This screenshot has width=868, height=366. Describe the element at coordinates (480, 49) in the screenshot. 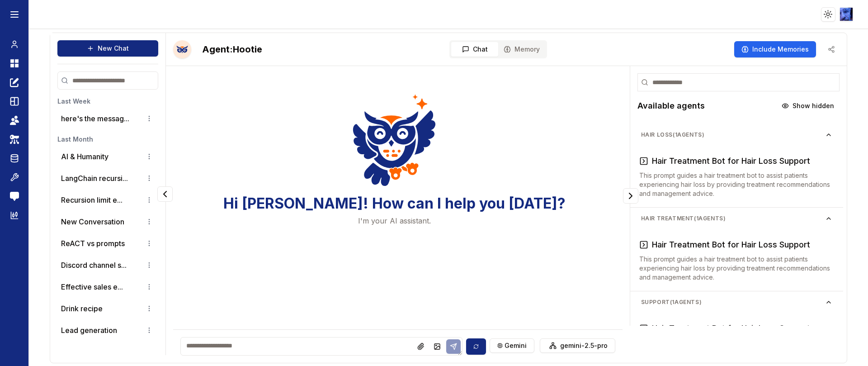

I see `span: Chat` at that location.